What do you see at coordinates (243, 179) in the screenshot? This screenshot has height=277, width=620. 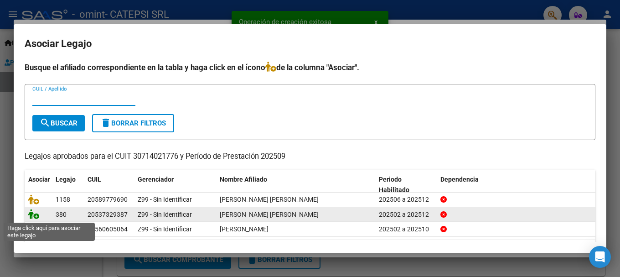 I see `span: Nombre Afiliado` at bounding box center [243, 179].